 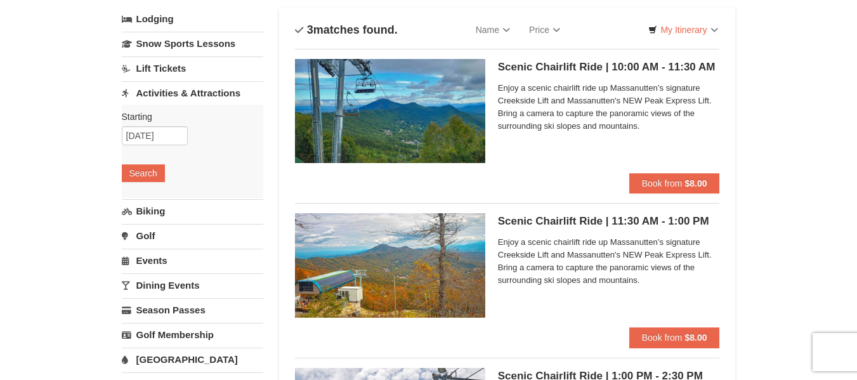 What do you see at coordinates (192, 285) in the screenshot?
I see `a: Dining Events` at bounding box center [192, 285].